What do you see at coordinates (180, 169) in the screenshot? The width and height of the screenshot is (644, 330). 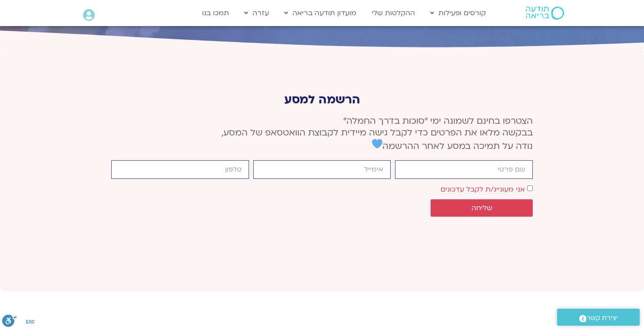 I see `input: מותר להשתמש רק במספרים ותווי טלפון (#, -, *, וכו').` at bounding box center [180, 169].